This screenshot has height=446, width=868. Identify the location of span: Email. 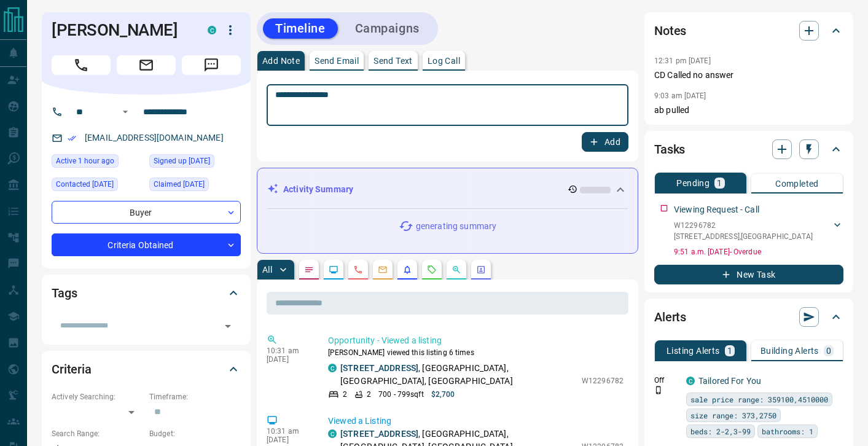
(146, 65).